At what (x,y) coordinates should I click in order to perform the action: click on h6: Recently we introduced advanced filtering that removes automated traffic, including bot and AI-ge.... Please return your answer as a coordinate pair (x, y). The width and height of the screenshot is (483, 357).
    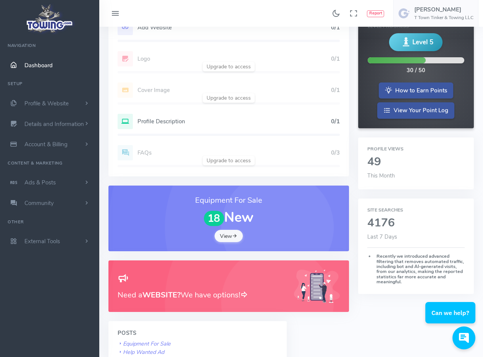
    Looking at the image, I should click on (415, 269).